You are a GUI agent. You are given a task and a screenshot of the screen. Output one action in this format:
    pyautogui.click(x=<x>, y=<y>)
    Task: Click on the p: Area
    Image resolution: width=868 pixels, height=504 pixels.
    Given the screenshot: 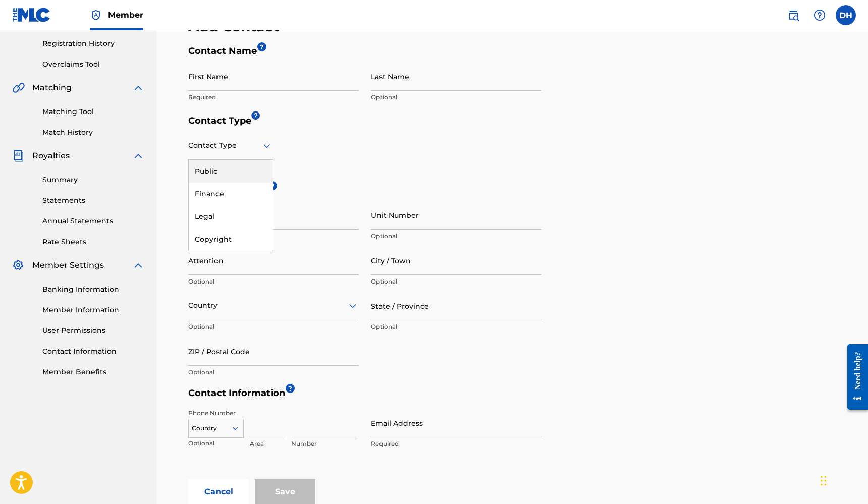 What is the action you would take?
    pyautogui.click(x=268, y=444)
    